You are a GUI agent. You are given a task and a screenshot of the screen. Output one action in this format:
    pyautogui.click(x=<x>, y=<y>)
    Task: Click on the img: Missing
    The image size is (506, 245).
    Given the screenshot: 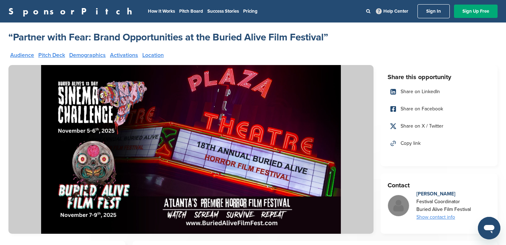 What is the action you would take?
    pyautogui.click(x=399, y=206)
    